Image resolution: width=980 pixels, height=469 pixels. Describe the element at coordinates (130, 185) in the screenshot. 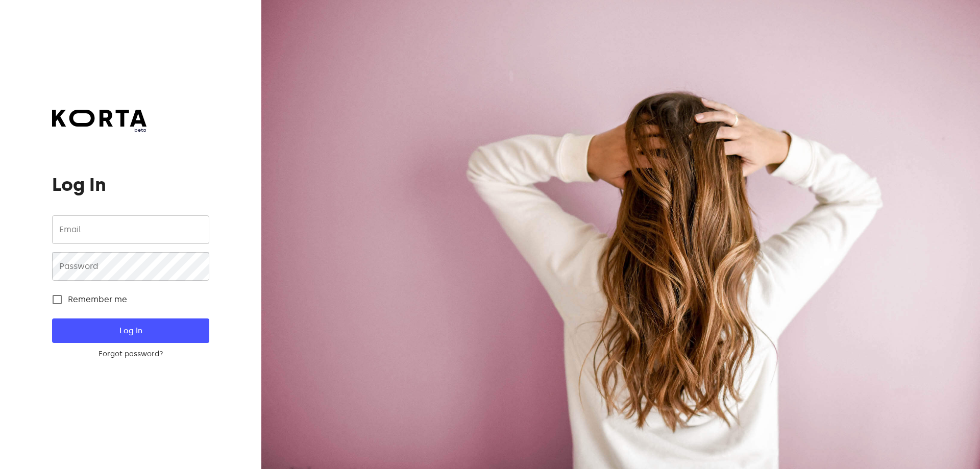

I see `h1: Log In` at that location.